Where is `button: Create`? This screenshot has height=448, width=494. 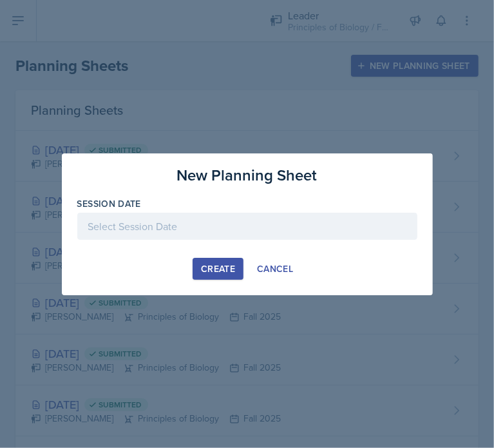
button: Create is located at coordinates (218, 268).